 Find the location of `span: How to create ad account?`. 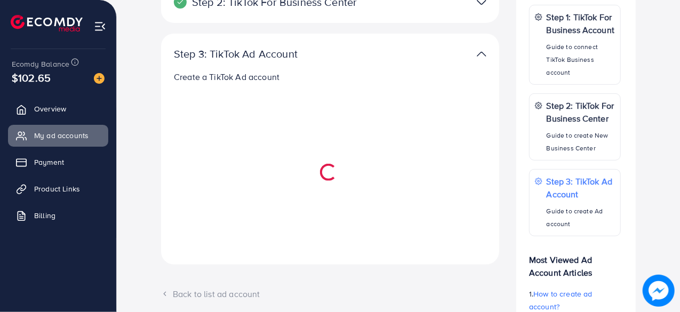

span: How to create ad account? is located at coordinates (561, 300).